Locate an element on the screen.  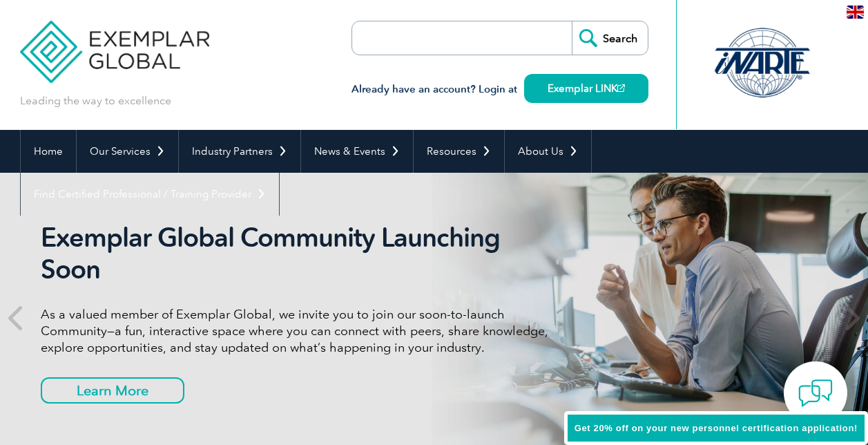
input: Search is located at coordinates (610, 38).